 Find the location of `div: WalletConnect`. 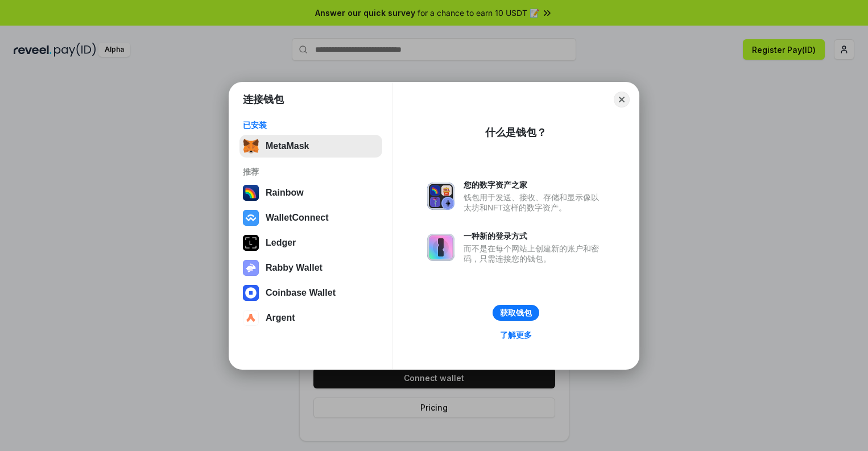

div: WalletConnect is located at coordinates (298, 218).